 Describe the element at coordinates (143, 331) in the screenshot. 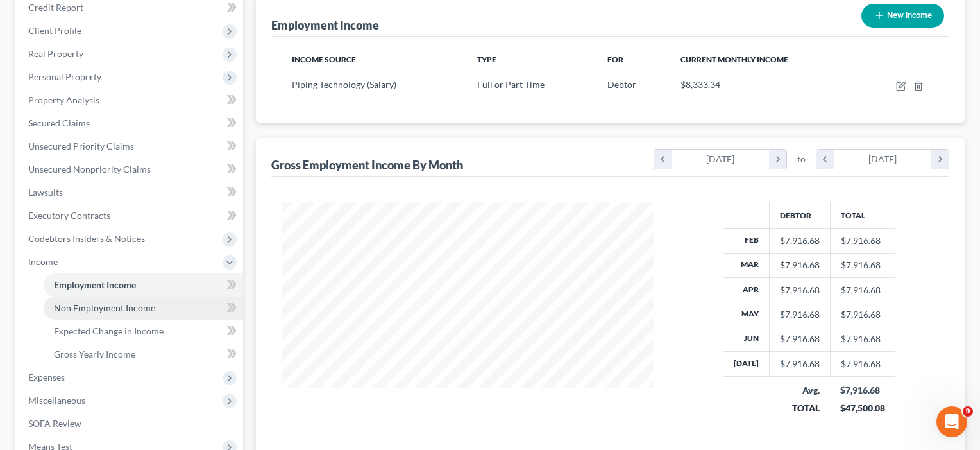

I see `a: Expected Change in Income` at that location.